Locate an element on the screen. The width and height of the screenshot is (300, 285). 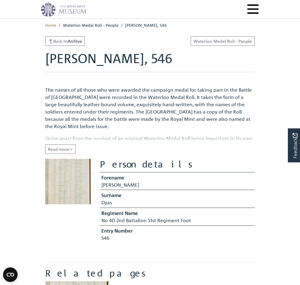
td: No 40 2nd Battalion 51st Regiment Foot is located at coordinates (177, 221).